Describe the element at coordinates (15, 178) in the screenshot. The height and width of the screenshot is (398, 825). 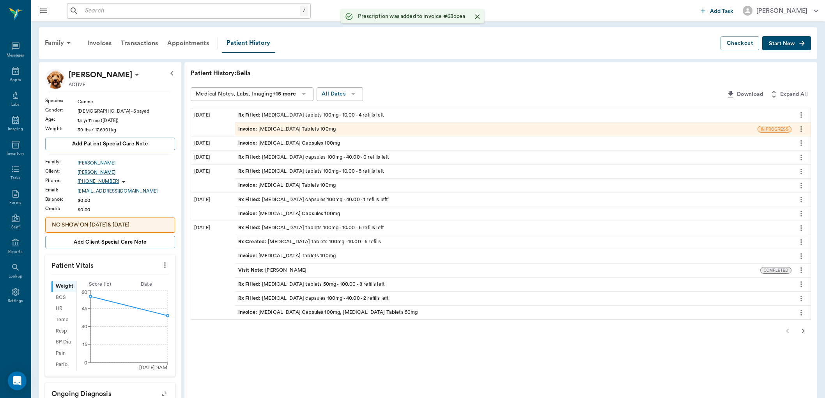
I see `div: Tasks` at that location.